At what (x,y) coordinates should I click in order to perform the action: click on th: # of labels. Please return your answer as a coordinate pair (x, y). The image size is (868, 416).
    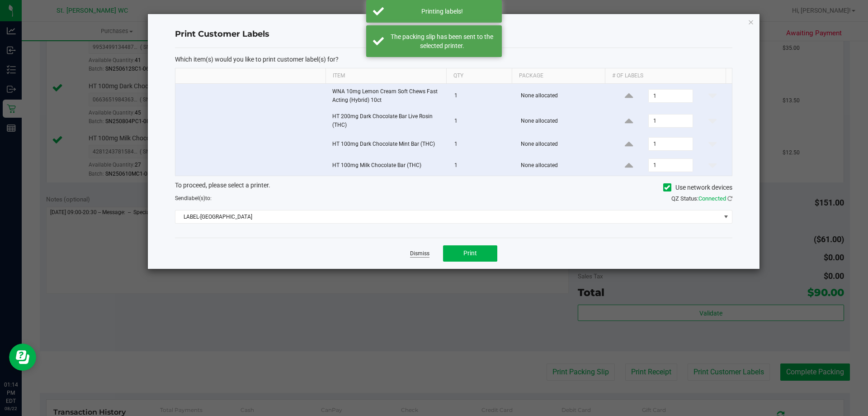
    Looking at the image, I should click on (665, 76).